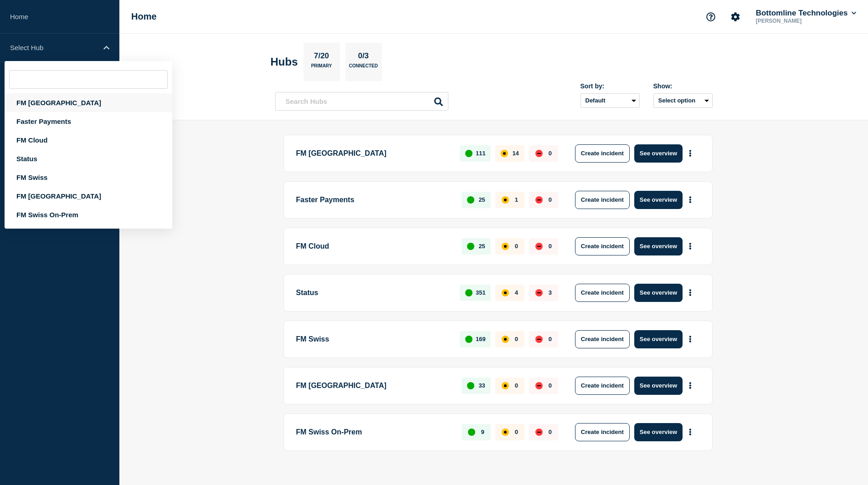 The width and height of the screenshot is (868, 485). What do you see at coordinates (516, 292) in the screenshot?
I see `p: 4` at bounding box center [516, 292].